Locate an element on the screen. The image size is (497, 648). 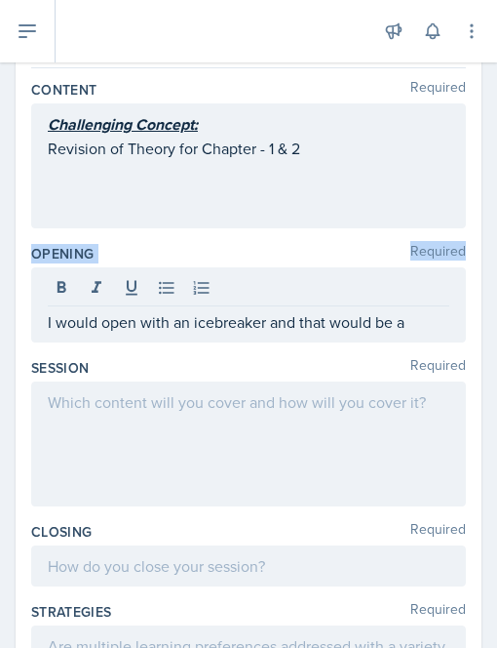
label: Strategies is located at coordinates (71, 611).